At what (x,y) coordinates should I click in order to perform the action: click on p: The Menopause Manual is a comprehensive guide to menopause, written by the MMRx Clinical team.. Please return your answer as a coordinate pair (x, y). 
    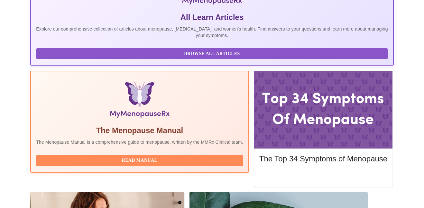
    Looking at the image, I should click on (140, 142).